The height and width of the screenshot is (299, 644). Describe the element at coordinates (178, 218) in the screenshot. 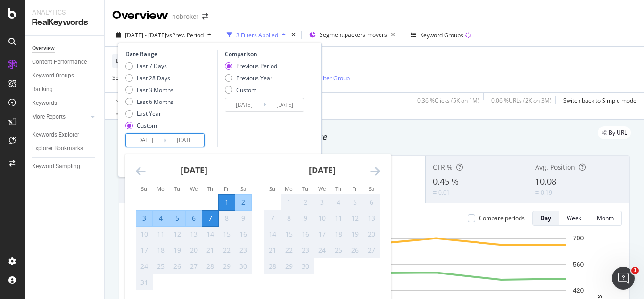

I see `div: 5` at that location.